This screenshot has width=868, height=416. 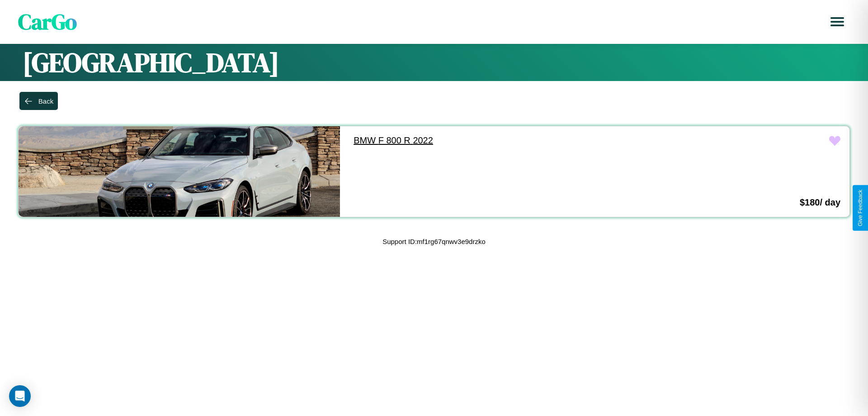 What do you see at coordinates (20, 396) in the screenshot?
I see `div: Open Intercom Messenger` at bounding box center [20, 396].